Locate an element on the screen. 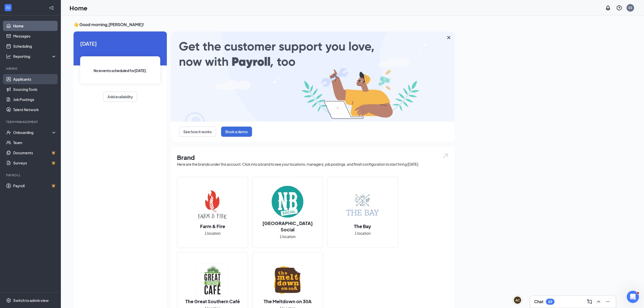 The height and width of the screenshot is (308, 644). div: Payroll is located at coordinates (31, 175).